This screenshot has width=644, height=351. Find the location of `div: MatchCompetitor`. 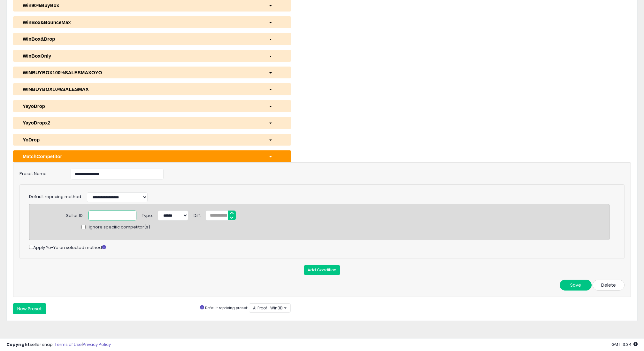

div: MatchCompetitor is located at coordinates (141, 156).